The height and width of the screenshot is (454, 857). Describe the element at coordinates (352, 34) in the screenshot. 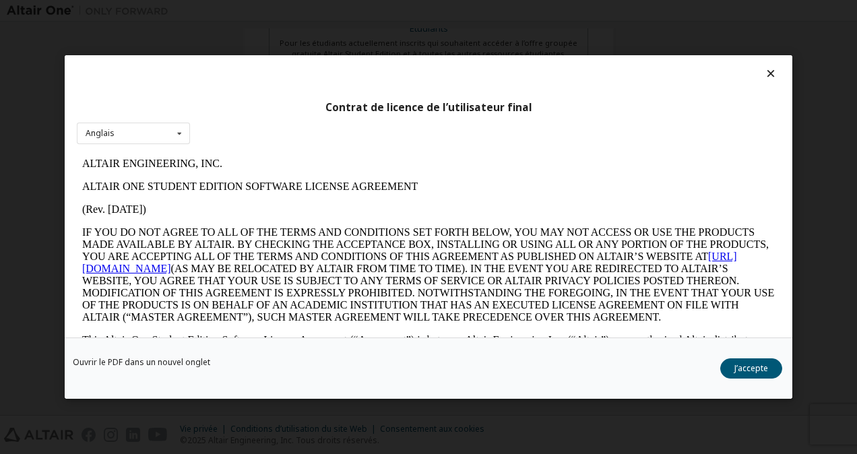

I see `p: ALTAIR ONE STUDENT EDITION SOFTWARE LICENSE AGREEMENT` at that location.